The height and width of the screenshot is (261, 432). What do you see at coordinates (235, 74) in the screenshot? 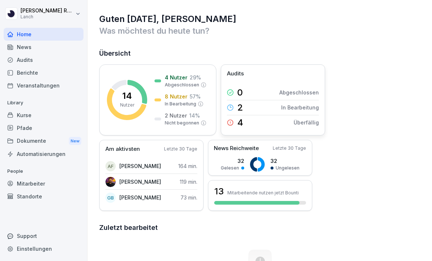
I see `p: Audits` at bounding box center [235, 74].